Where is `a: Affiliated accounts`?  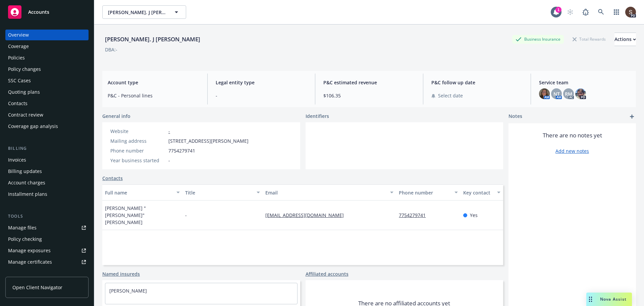 a: Affiliated accounts is located at coordinates (327, 274).